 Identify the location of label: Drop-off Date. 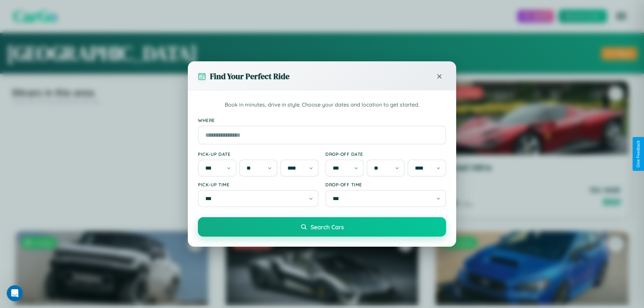
(386, 154).